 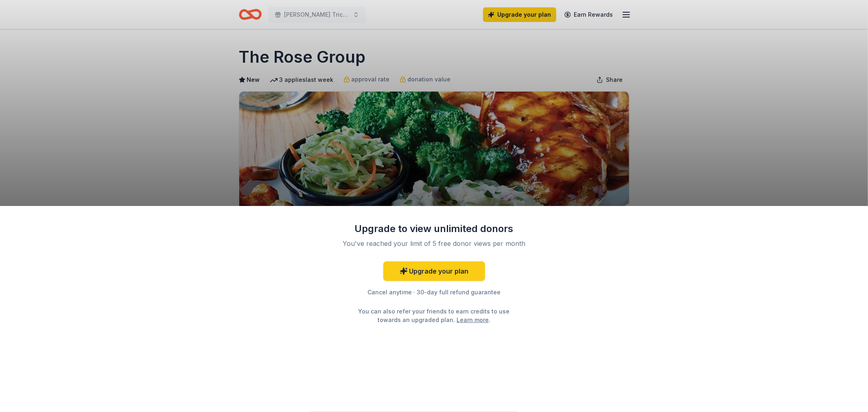 I want to click on div: Upgrade to view unlimited donors, so click(x=434, y=229).